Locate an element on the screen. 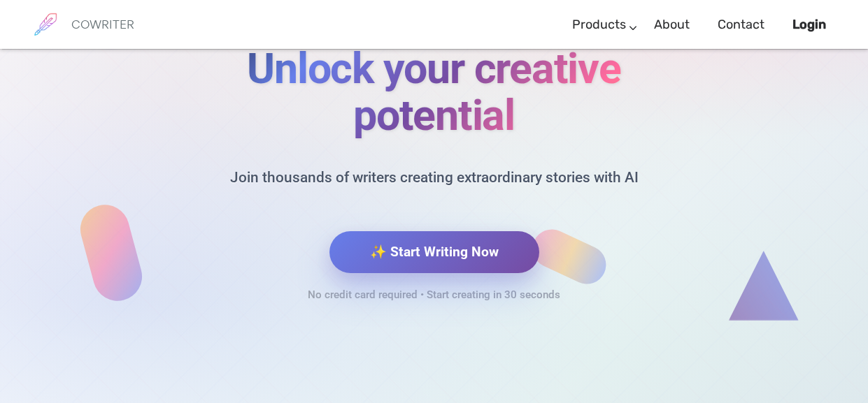 This screenshot has height=403, width=868. a: ✨ Start Writing Now is located at coordinates (434, 254).